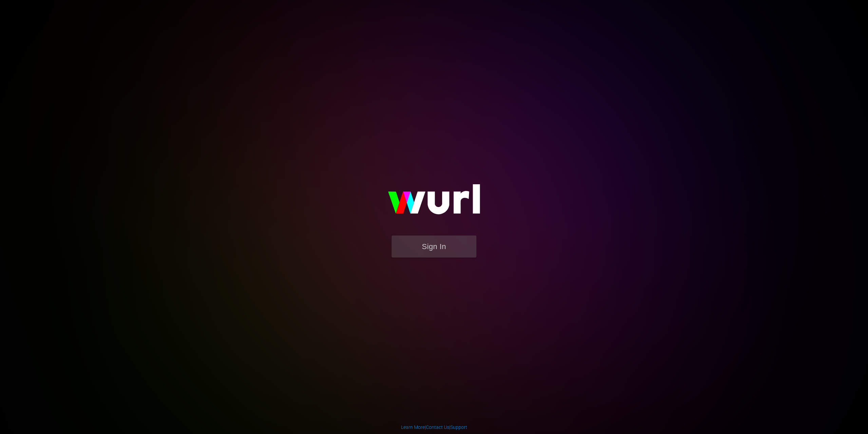 The image size is (868, 434). Describe the element at coordinates (434, 202) in the screenshot. I see `img: wurl-logo-on-black-223613ac3d8ba8fe6dc639794a292ebdb59501304c7dfd60c99c58986ef67473.svg` at that location.